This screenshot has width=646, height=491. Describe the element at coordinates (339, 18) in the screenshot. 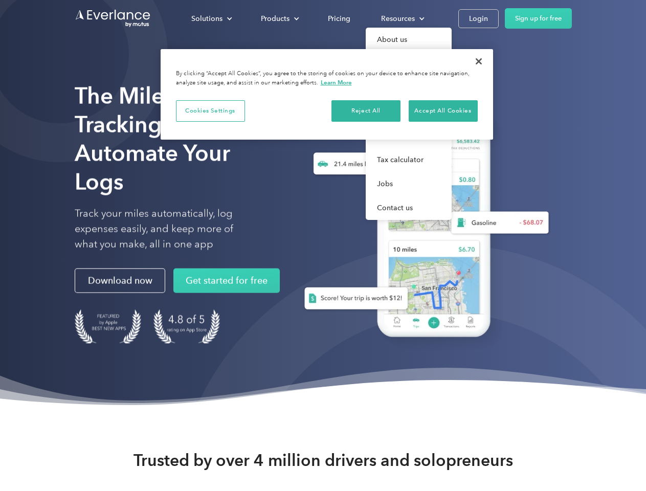

I see `div: Pricing` at that location.